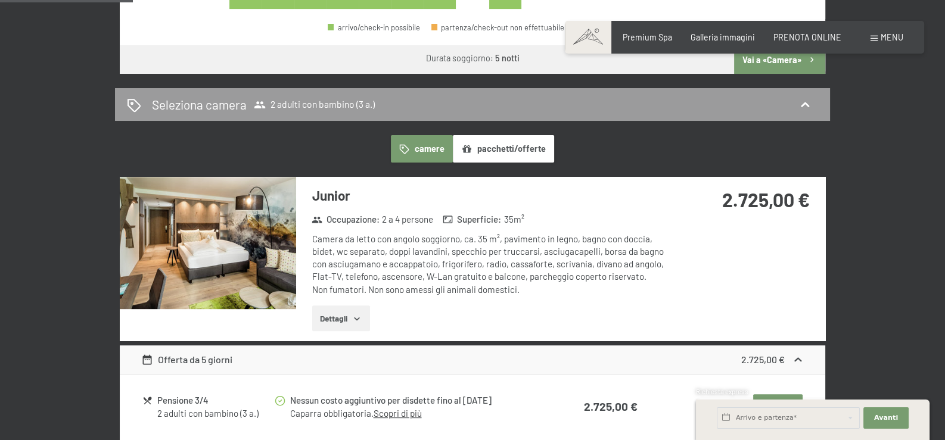 Image resolution: width=945 pixels, height=440 pixels. What do you see at coordinates (215, 401) in the screenshot?
I see `div: Pensione 3/4` at bounding box center [215, 401].